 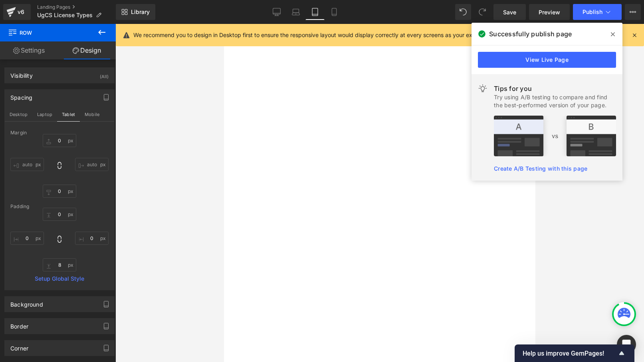 What do you see at coordinates (277, 12) in the screenshot?
I see `a: Desktop` at bounding box center [277, 12].